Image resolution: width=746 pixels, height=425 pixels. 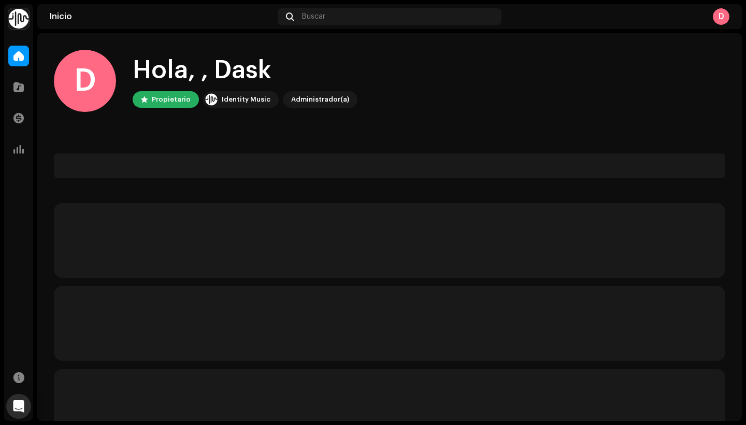 What do you see at coordinates (19, 406) in the screenshot?
I see `div: Open Intercom Messenger` at bounding box center [19, 406].